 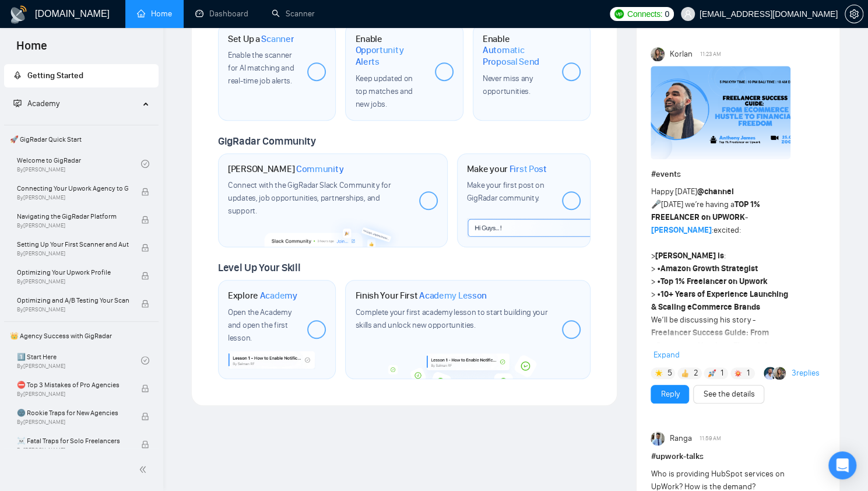 What do you see at coordinates (696, 373) in the screenshot?
I see `span: 2` at bounding box center [696, 373].